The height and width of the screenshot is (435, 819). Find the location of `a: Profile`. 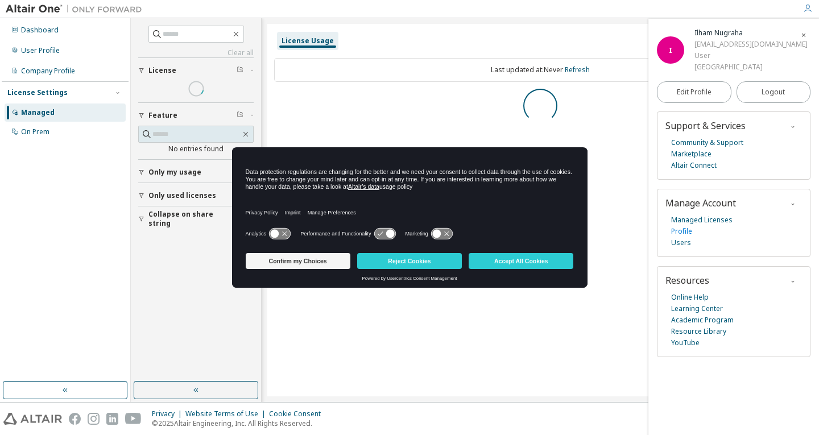

a: Profile is located at coordinates (681, 231).